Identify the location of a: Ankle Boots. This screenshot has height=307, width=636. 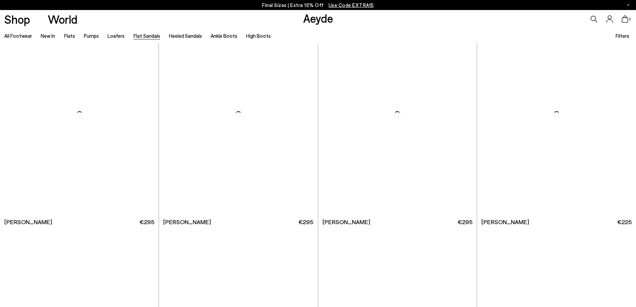
(224, 36).